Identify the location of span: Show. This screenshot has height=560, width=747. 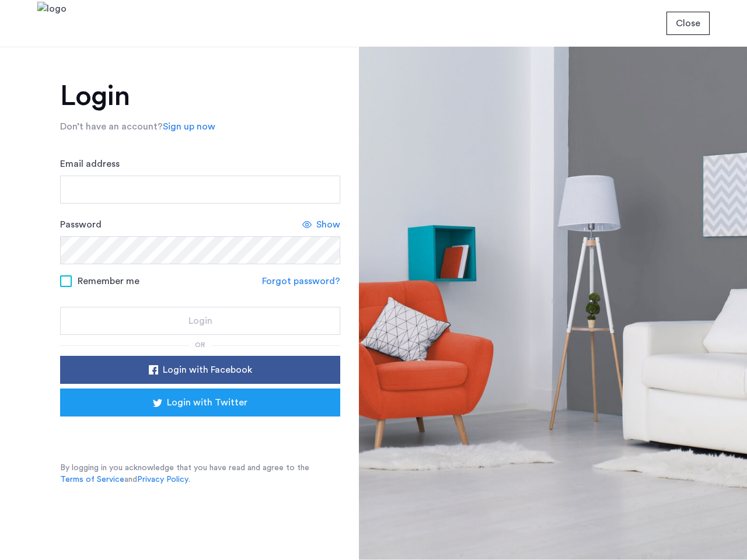
(328, 225).